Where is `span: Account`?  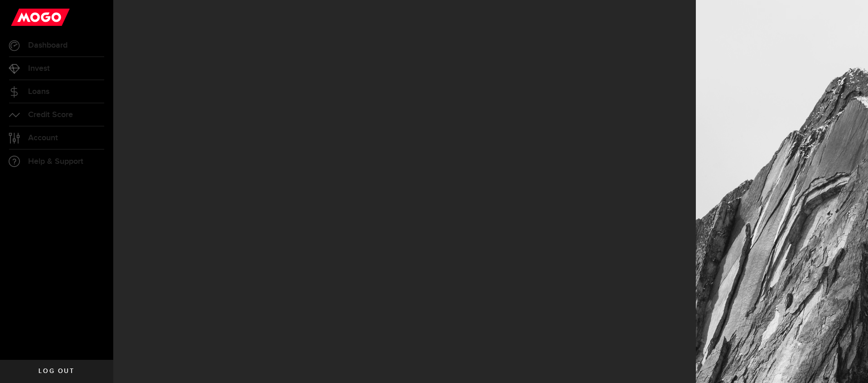
span: Account is located at coordinates (43, 138).